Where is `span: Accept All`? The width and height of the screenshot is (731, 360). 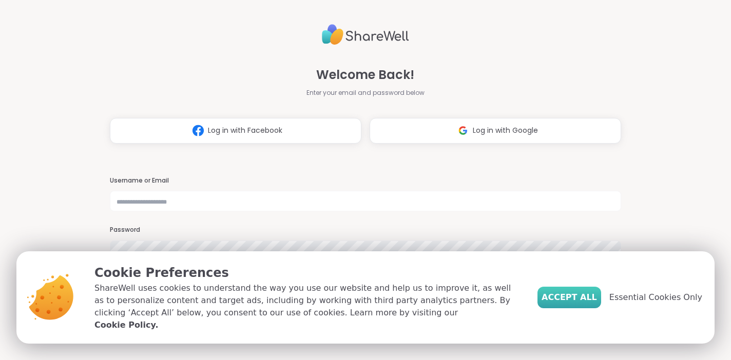 span: Accept All is located at coordinates (569, 298).